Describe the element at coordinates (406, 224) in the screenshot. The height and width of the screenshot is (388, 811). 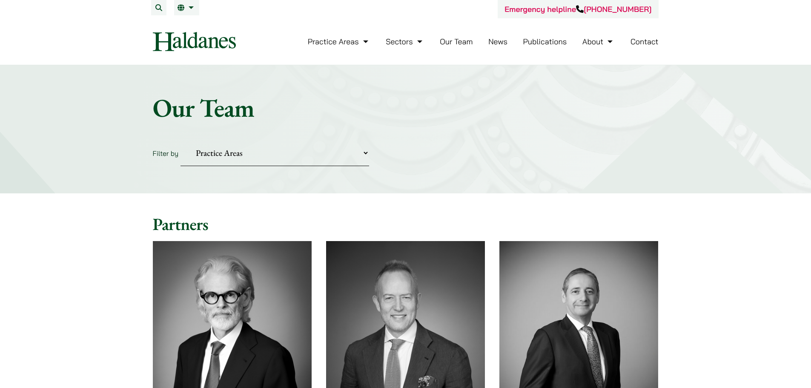
I see `h2: Partners` at that location.